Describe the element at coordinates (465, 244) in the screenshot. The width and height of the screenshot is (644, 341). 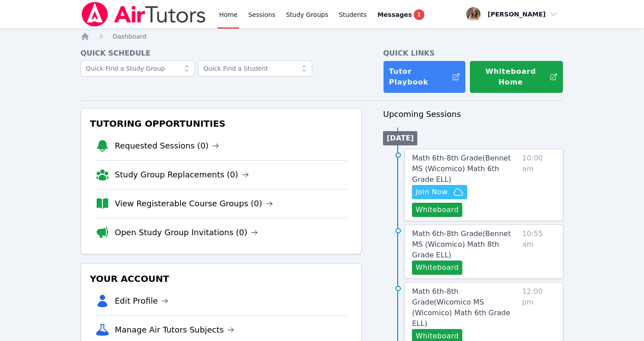
I see `a: Math 6th-8th Grade(Bennet MS (Wicomico) Math 8th Grade ELL)` at that location.